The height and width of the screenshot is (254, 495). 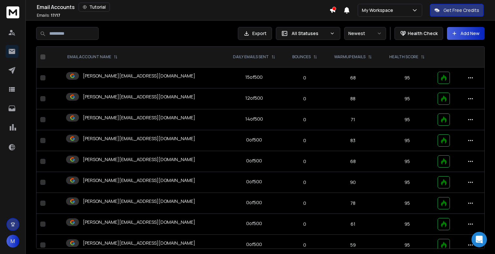 I want to click on div: 14 of 500, so click(x=254, y=119).